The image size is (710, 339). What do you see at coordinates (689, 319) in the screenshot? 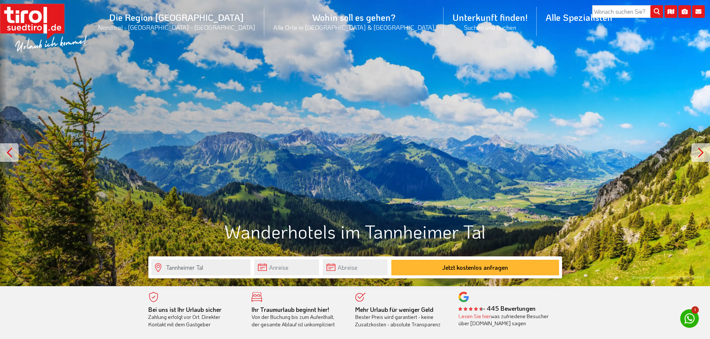
I see `a: 1` at bounding box center [689, 319].